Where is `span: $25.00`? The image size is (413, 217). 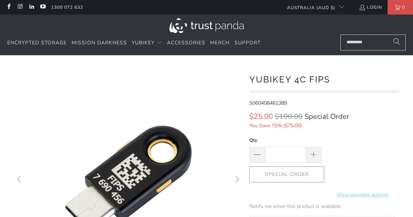 span: $25.00 is located at coordinates (261, 116).